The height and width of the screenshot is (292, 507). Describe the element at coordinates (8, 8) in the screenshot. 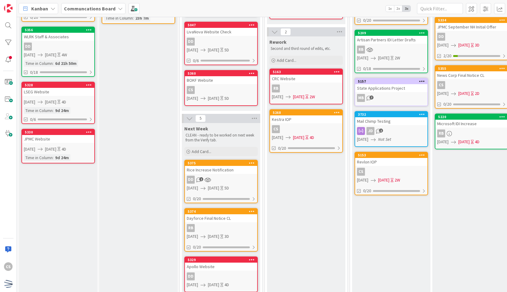

I see `img: Visit kanbanzone.com` at that location.